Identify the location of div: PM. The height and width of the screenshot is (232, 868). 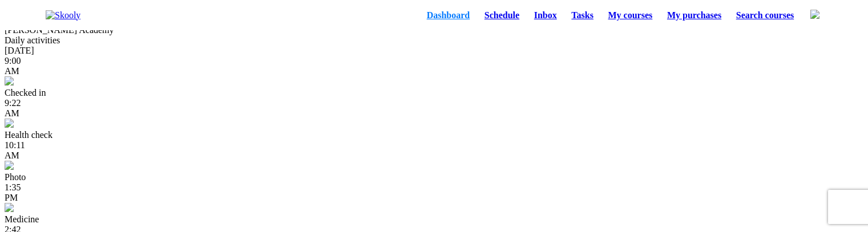
(434, 198).